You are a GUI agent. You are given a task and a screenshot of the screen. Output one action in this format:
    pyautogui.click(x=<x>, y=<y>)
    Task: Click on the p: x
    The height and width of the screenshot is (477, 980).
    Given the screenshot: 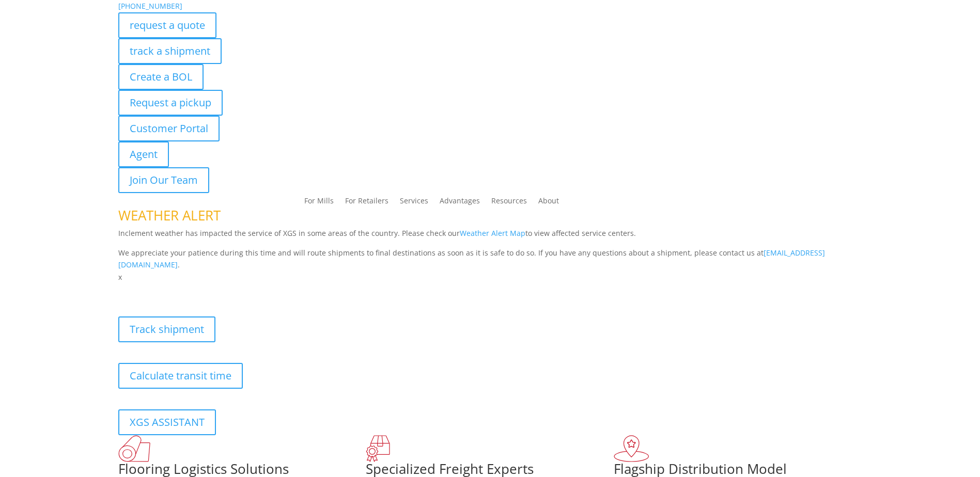 What is the action you would take?
    pyautogui.click(x=490, y=277)
    